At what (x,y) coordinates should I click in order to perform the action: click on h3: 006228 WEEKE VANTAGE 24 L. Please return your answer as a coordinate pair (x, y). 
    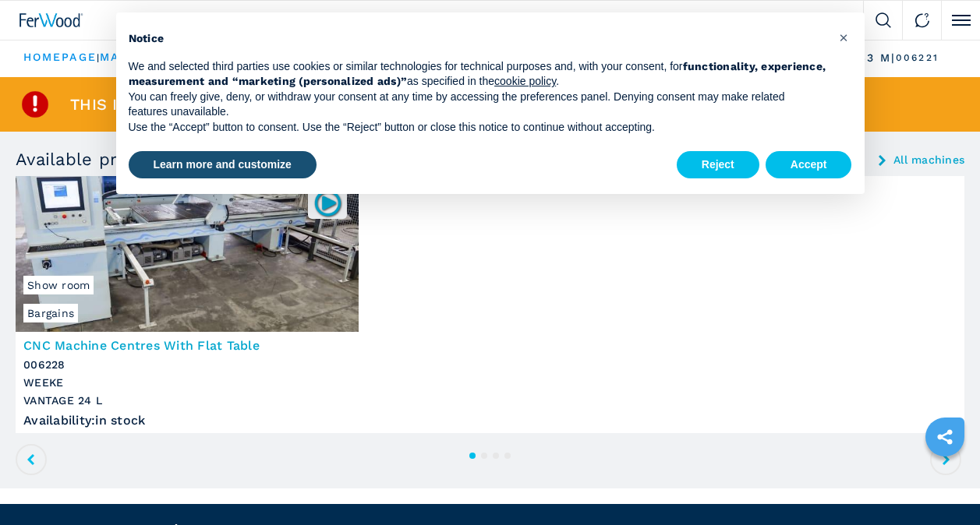
    Looking at the image, I should click on (490, 383).